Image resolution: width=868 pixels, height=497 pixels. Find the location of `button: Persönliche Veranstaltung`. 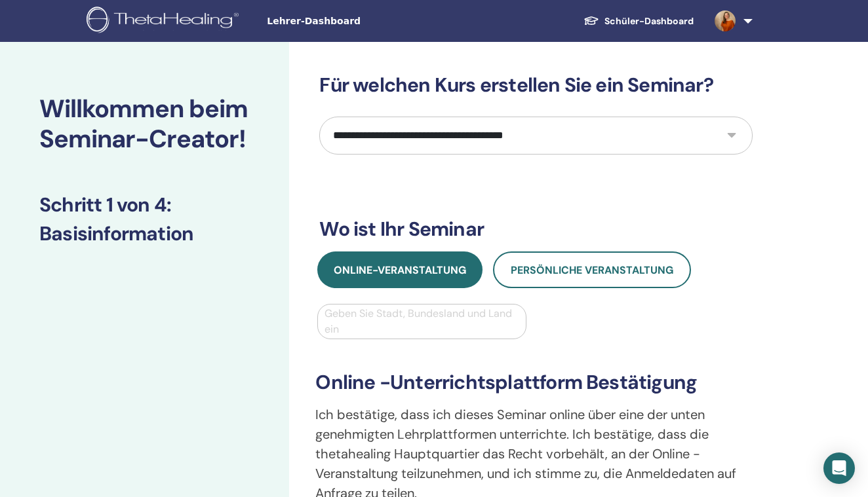

button: Persönliche Veranstaltung is located at coordinates (592, 270).